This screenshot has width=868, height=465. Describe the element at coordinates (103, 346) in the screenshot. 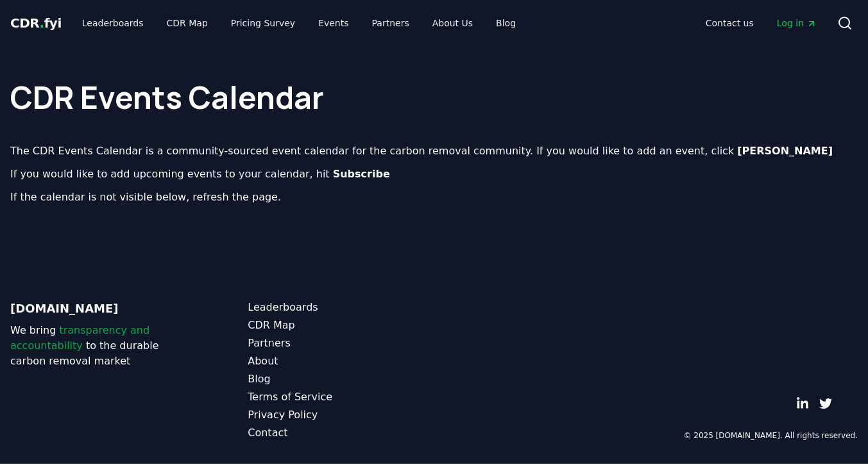

I see `p: We bring to the durable carbon removal market` at that location.